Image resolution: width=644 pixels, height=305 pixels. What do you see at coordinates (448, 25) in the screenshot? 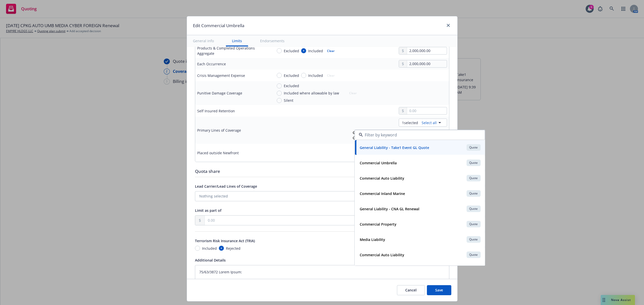
I see `a: close` at bounding box center [448, 25].